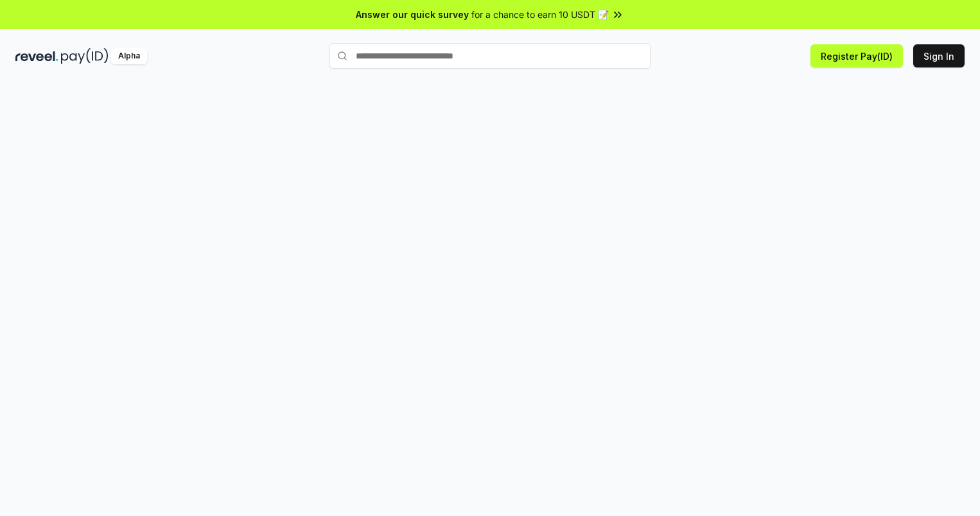 The height and width of the screenshot is (516, 980). Describe the element at coordinates (36, 56) in the screenshot. I see `img: reveel_dark` at that location.